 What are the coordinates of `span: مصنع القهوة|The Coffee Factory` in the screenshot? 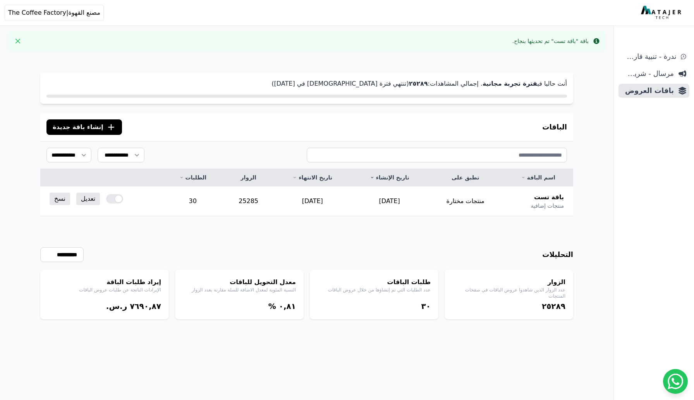 It's located at (54, 13).